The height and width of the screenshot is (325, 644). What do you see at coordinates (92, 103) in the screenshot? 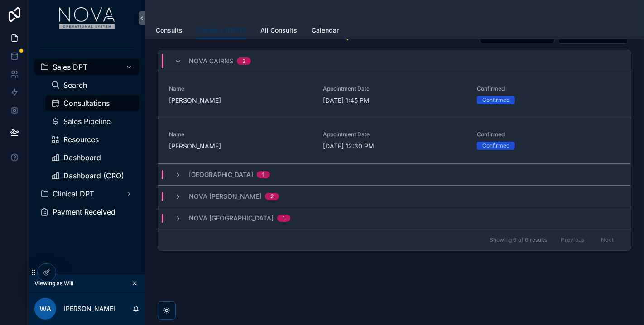
I see `a: Consultations` at bounding box center [92, 103].